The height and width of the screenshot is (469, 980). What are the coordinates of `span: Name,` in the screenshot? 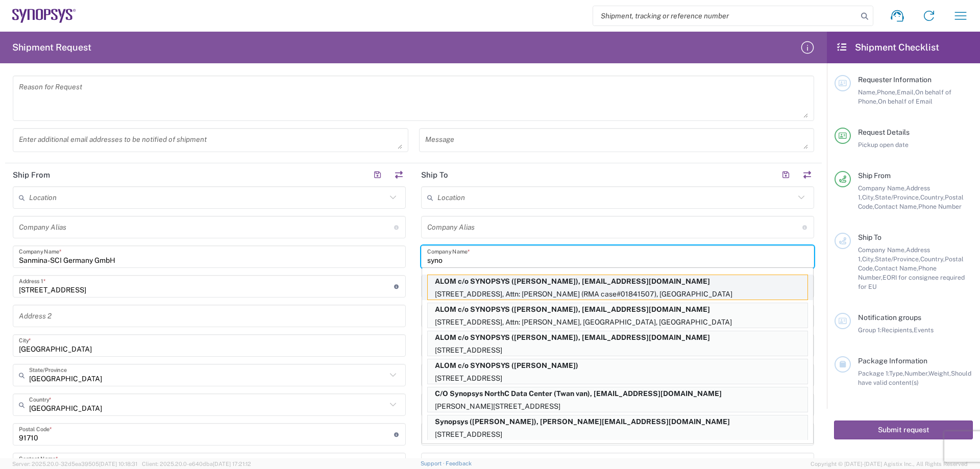 It's located at (867, 92).